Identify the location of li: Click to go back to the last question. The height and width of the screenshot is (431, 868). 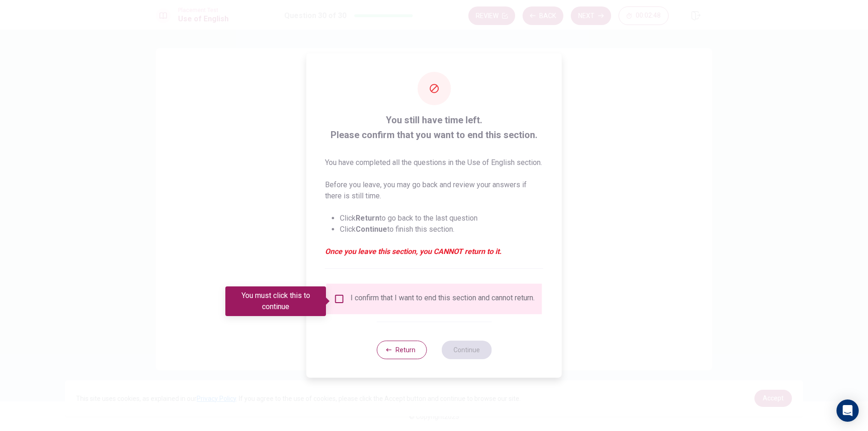
(442, 218).